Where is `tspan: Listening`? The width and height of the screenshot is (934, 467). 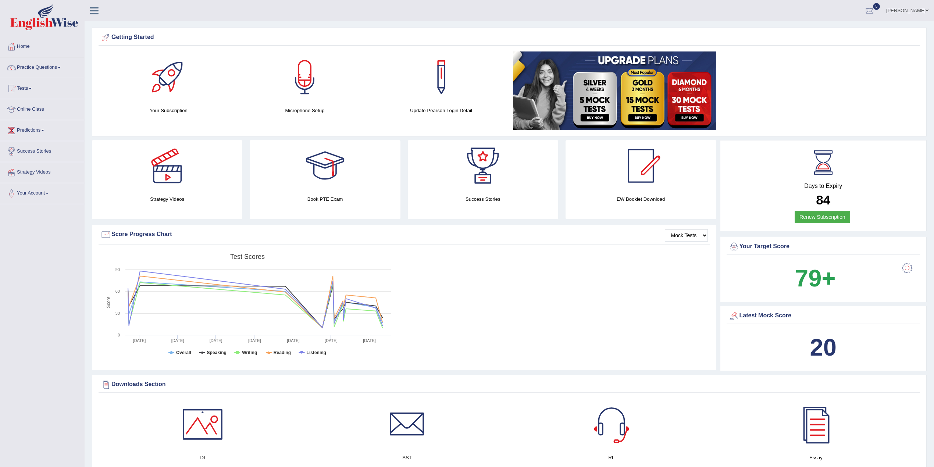 tspan: Listening is located at coordinates (316, 352).